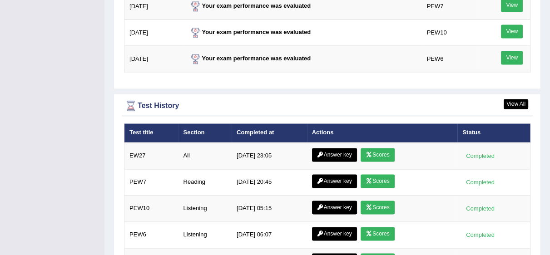 This screenshot has height=255, width=550. I want to click on a: View All, so click(516, 104).